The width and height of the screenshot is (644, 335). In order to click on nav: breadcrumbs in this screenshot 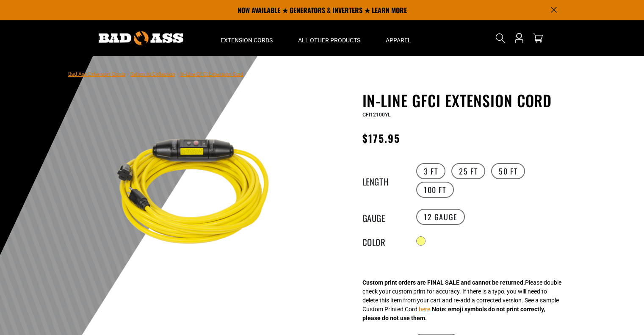, I will do `click(156, 74)`.